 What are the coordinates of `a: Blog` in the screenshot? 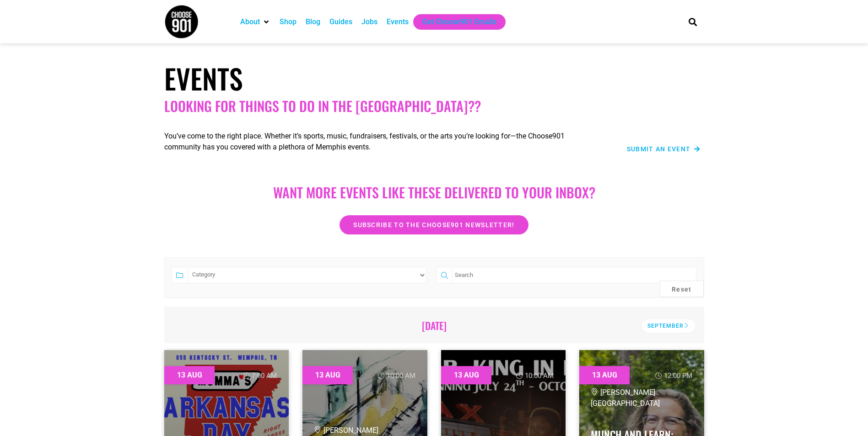 It's located at (313, 22).